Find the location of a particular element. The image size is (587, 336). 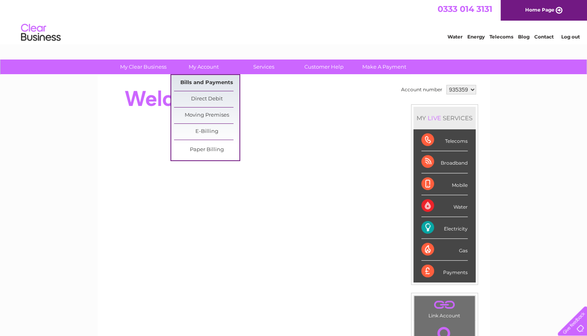

span: 0333 014 3131 is located at coordinates (465, 9).